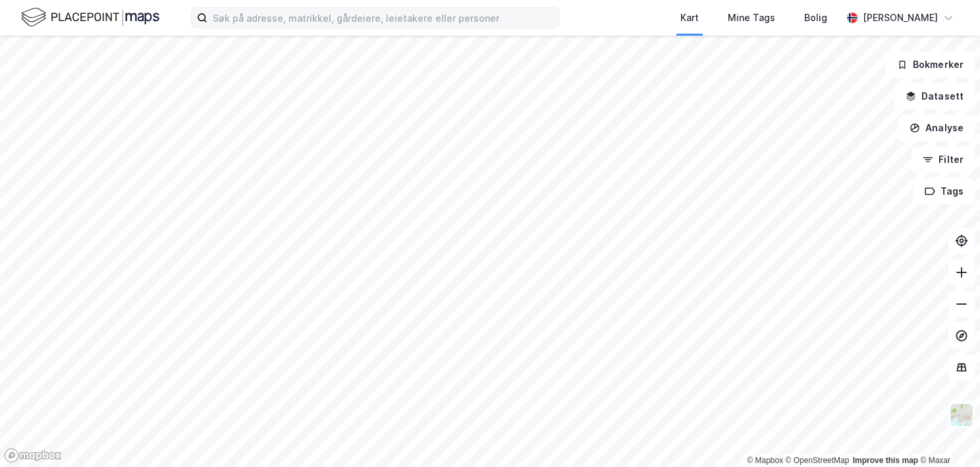  Describe the element at coordinates (91, 17) in the screenshot. I see `img: logo.f888ab2527a4732fd821a326f86c7f29.svg` at that location.